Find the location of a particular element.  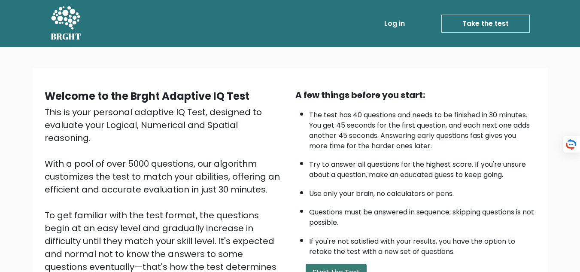

li: If you're not satisfied with your results, you have the option to retake the test with a new set ... is located at coordinates (423, 244).